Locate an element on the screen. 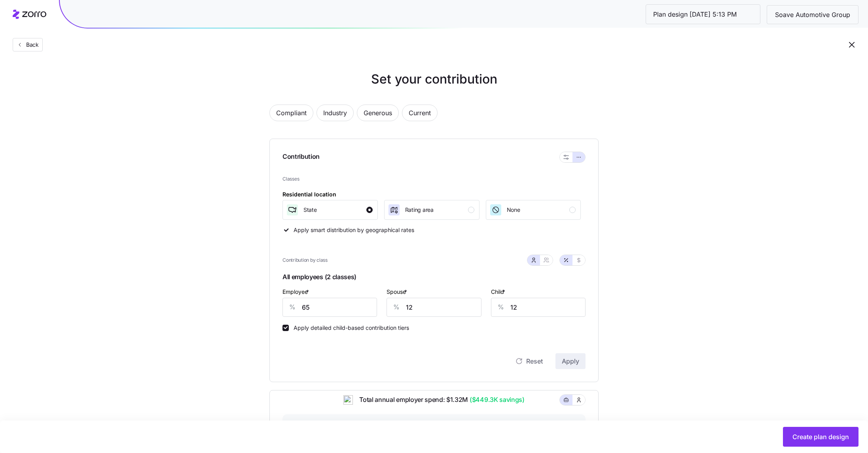  button: Compliant is located at coordinates (291, 113).